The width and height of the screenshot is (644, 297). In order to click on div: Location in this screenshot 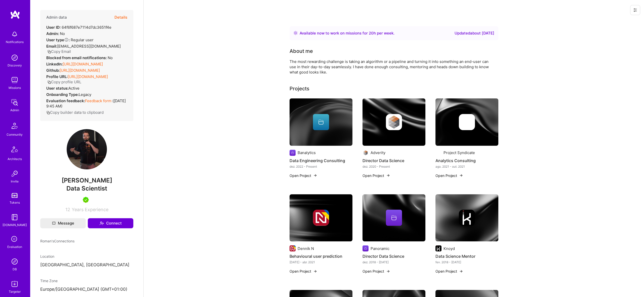, I will do `click(87, 257)`.